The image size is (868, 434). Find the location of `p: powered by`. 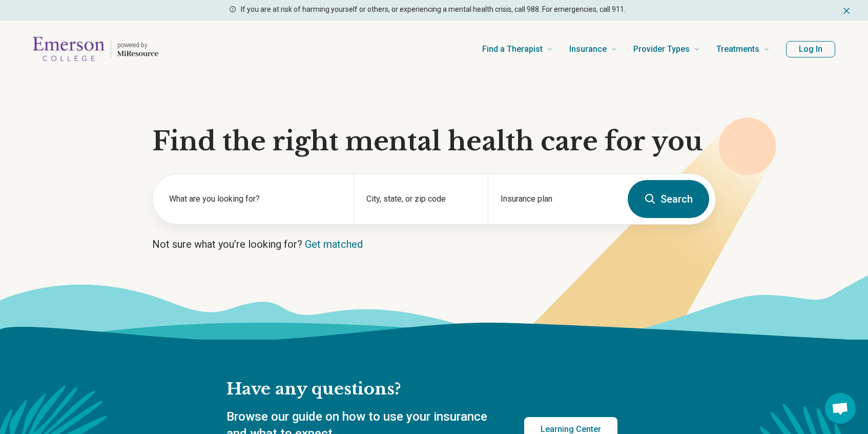

p: powered by is located at coordinates (138, 45).